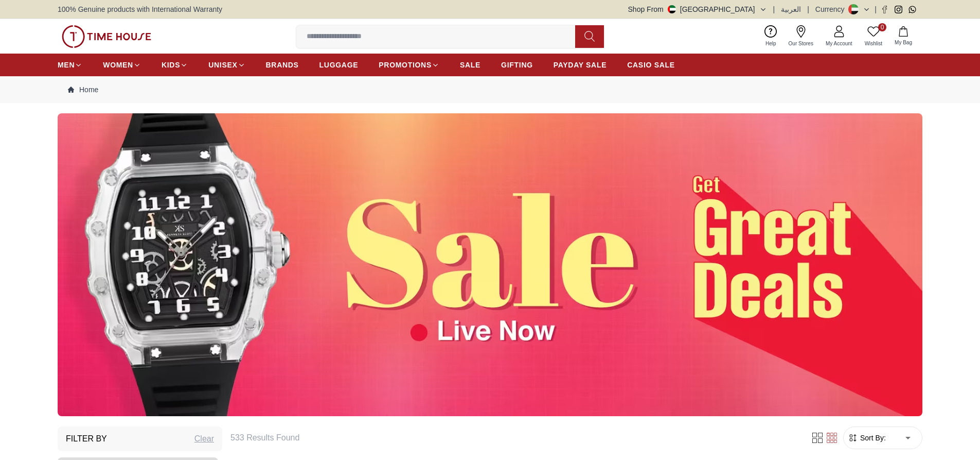  I want to click on a: Instagram, so click(898, 9).